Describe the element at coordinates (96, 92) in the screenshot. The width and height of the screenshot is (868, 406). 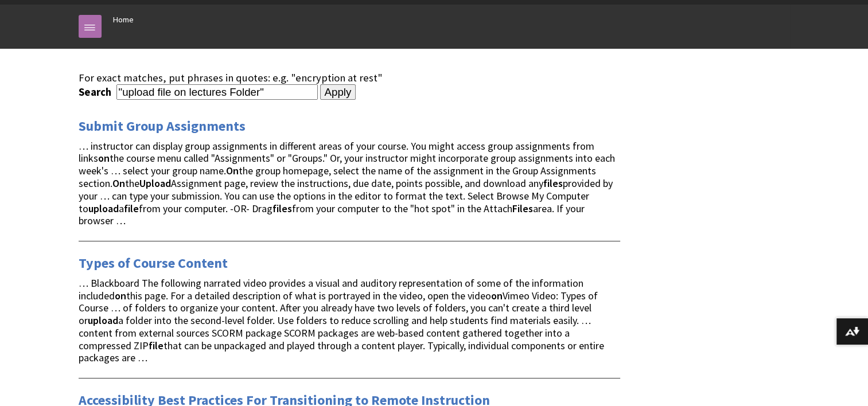
I see `label: Search` at that location.